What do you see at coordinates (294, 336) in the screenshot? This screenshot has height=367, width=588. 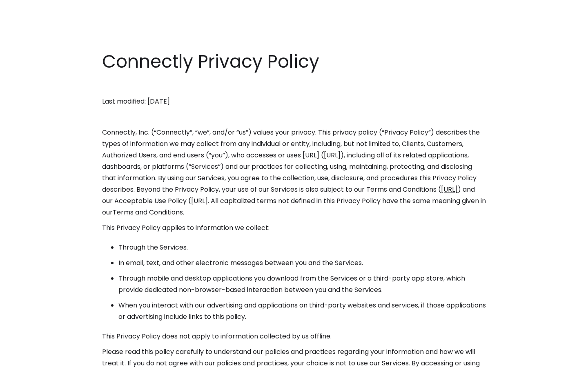 I see `p: This Privacy Policy does not apply to information collected by us offline.` at bounding box center [294, 336].